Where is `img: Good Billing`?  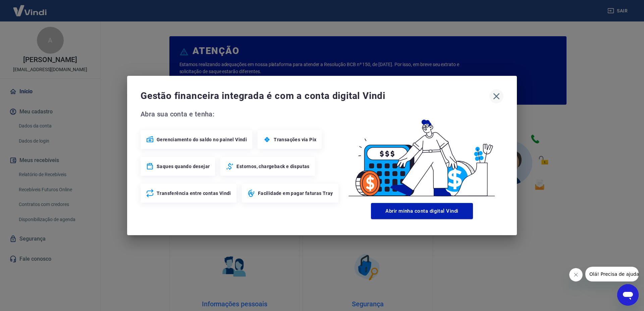
img: Good Billing is located at coordinates (422, 154).